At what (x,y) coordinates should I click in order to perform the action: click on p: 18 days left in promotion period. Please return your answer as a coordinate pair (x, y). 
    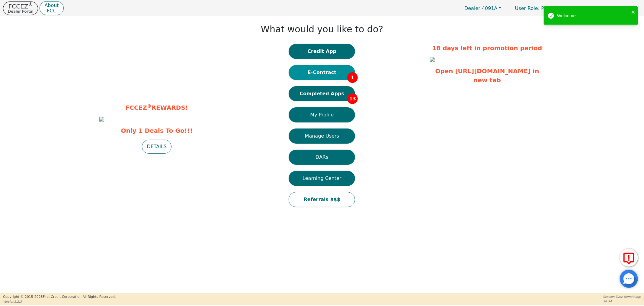
    Looking at the image, I should click on (487, 49).